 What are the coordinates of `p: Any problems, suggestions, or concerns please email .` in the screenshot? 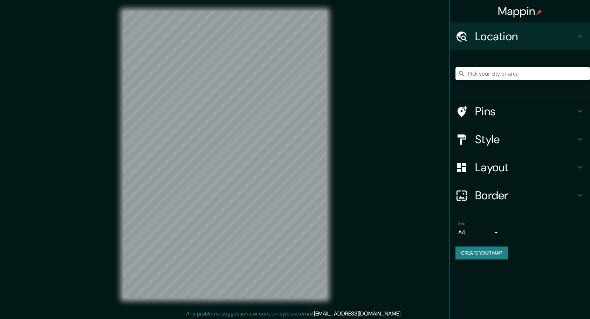 It's located at (294, 314).